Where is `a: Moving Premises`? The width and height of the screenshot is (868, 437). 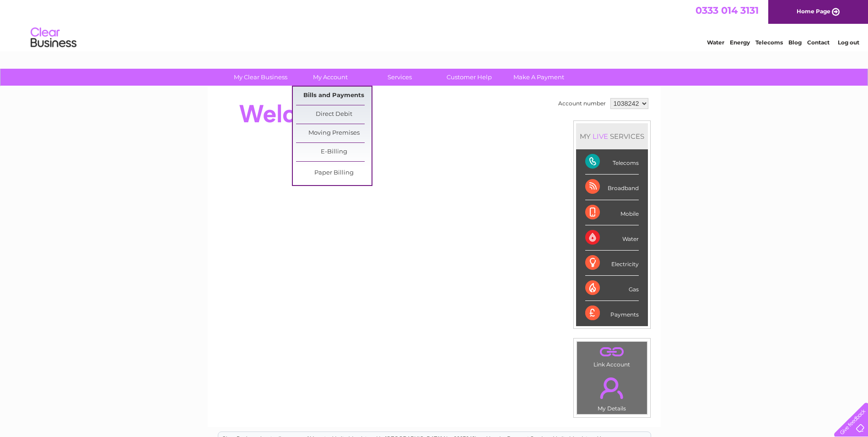 a: Moving Premises is located at coordinates (333, 133).